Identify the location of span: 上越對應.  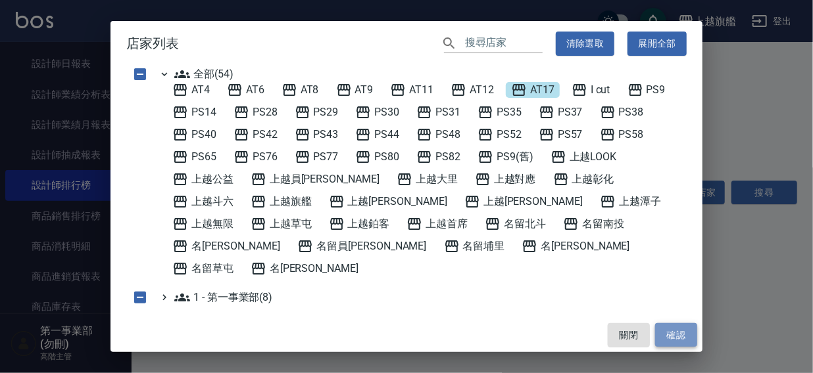
(505, 179).